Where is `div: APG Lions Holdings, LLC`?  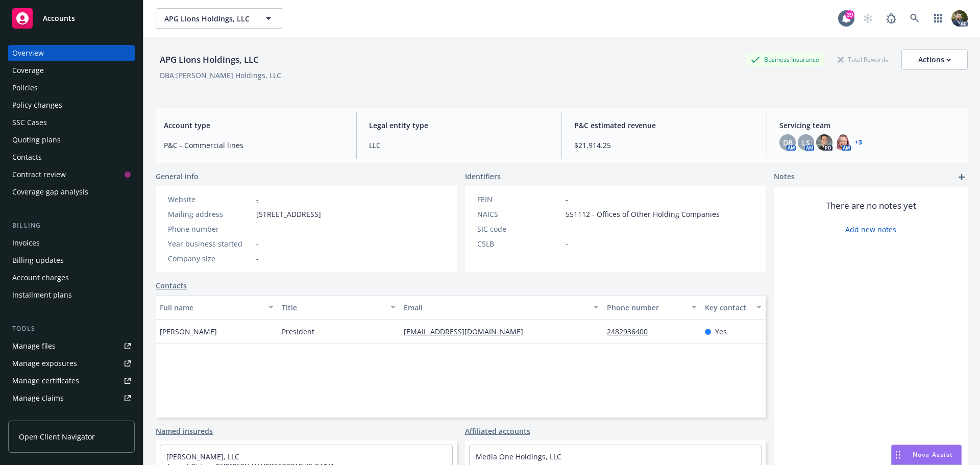
div: APG Lions Holdings, LLC is located at coordinates (209, 60).